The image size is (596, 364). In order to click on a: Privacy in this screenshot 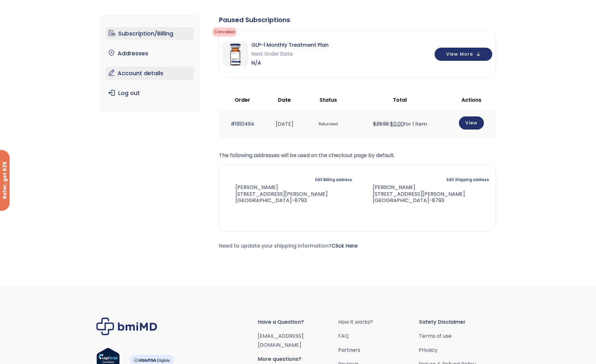, I will do `click(459, 351)`.